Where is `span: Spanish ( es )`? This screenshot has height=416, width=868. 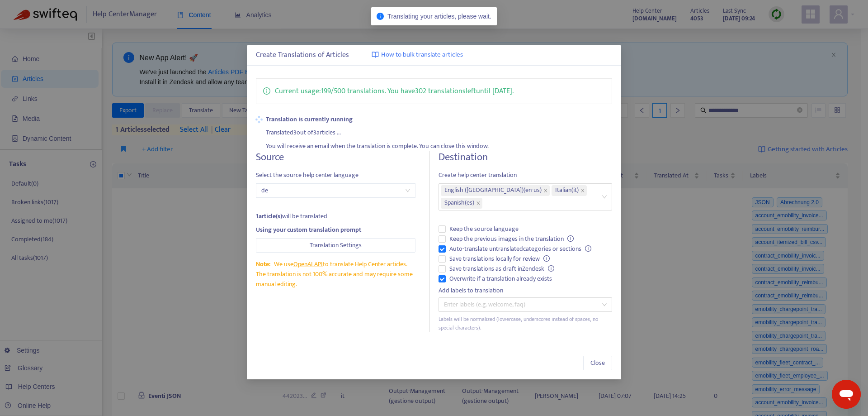 span: Spanish ( es ) is located at coordinates (460, 203).